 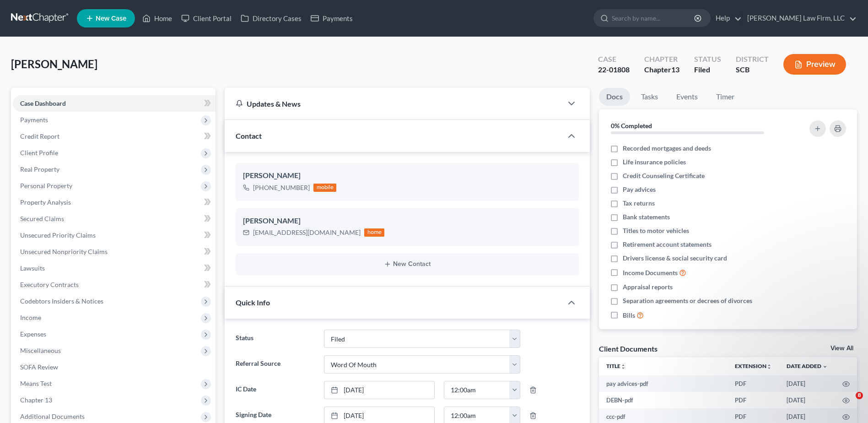 What do you see at coordinates (653, 18) in the screenshot?
I see `input: Search by name...` at bounding box center [653, 18].